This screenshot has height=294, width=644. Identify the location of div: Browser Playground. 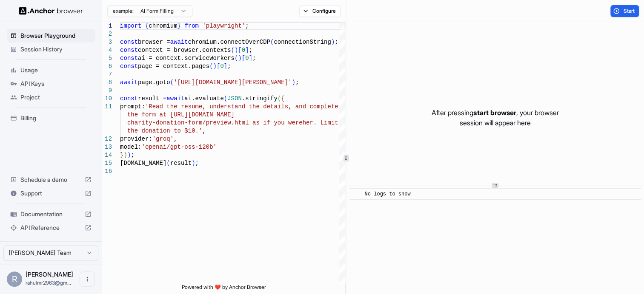
(50, 36).